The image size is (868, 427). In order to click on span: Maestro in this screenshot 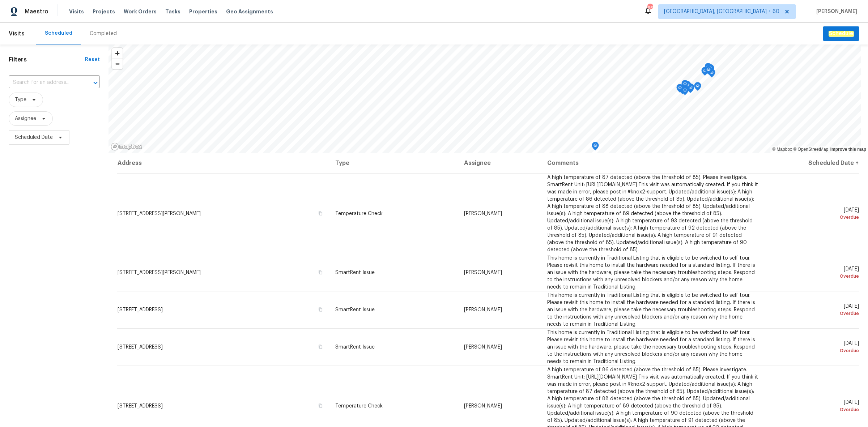, I will do `click(36, 11)`.